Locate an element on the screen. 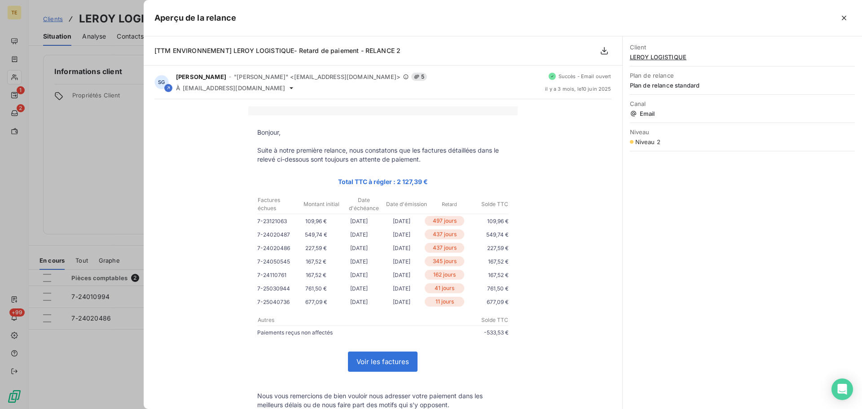 The height and width of the screenshot is (409, 862). p: 7-24020487 is located at coordinates (276, 234).